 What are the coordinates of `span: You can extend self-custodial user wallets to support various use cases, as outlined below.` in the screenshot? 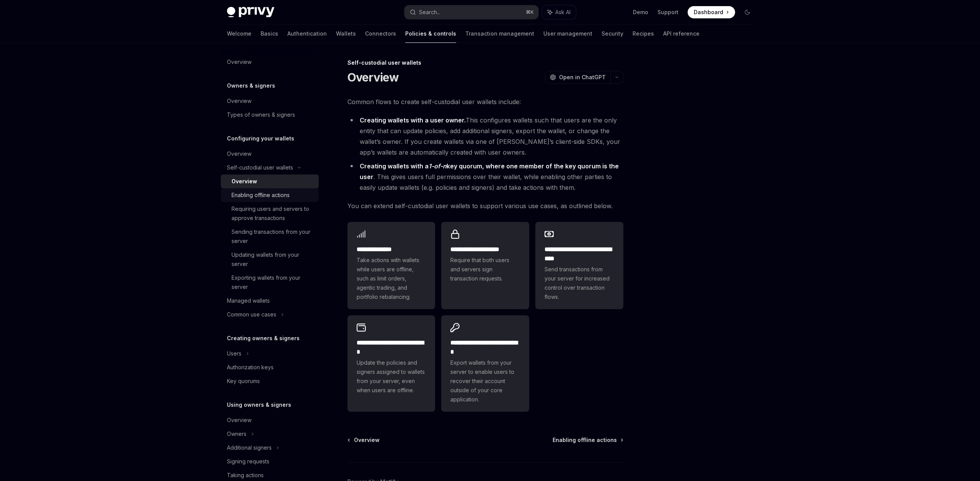 It's located at (485, 206).